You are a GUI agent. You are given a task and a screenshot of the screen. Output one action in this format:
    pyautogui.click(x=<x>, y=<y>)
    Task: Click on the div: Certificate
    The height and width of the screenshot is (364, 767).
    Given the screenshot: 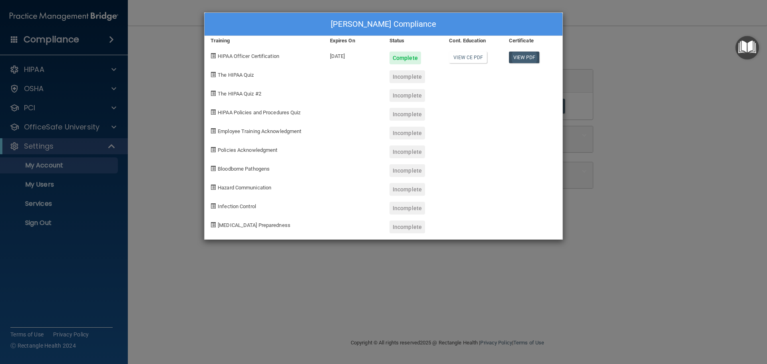 What is the action you would take?
    pyautogui.click(x=533, y=41)
    